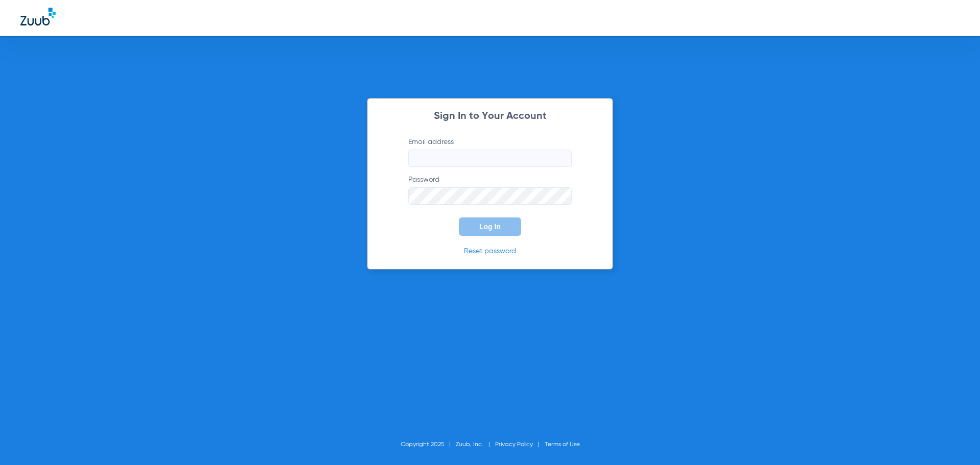 This screenshot has height=465, width=980. I want to click on input: Email address, so click(490, 158).